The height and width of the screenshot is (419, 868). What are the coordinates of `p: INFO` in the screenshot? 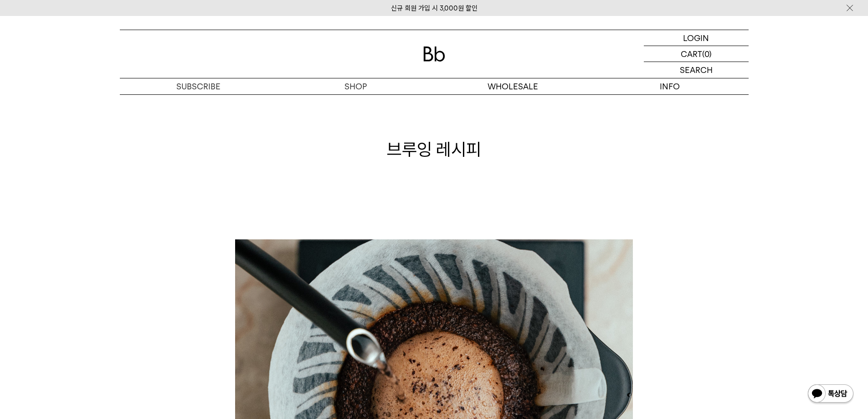 It's located at (670, 86).